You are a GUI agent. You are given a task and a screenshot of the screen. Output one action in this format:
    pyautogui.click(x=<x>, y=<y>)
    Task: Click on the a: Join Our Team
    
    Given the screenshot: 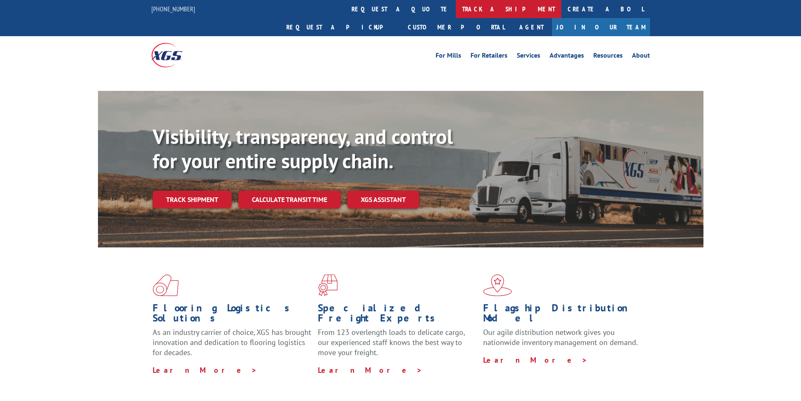 What is the action you would take?
    pyautogui.click(x=601, y=27)
    